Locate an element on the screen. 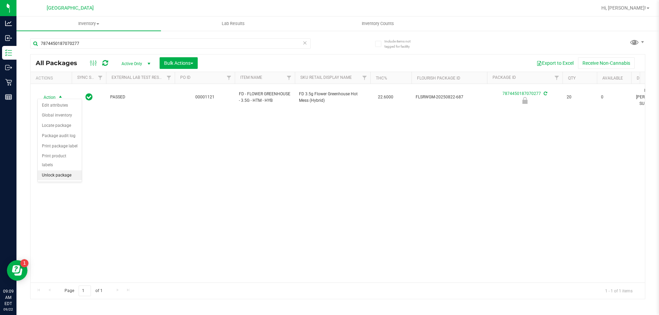 This screenshot has height=315, width=659. a: Inventory is located at coordinates (89, 24).